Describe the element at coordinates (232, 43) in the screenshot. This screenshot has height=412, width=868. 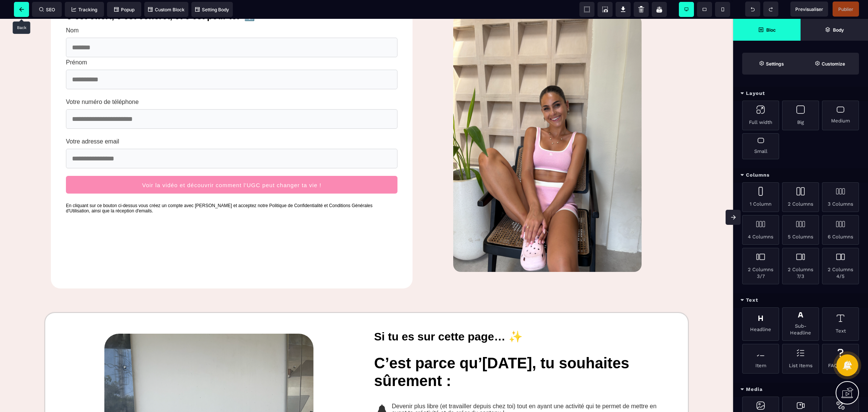
I see `text: Prénom` at that location.